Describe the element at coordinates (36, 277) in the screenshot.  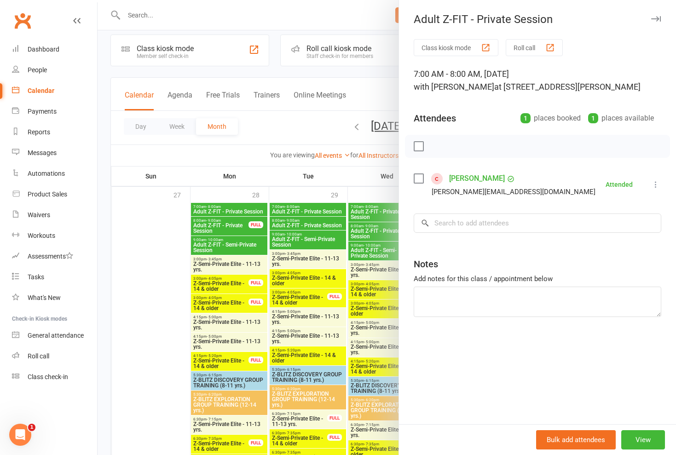
I see `div: Tasks` at that location.